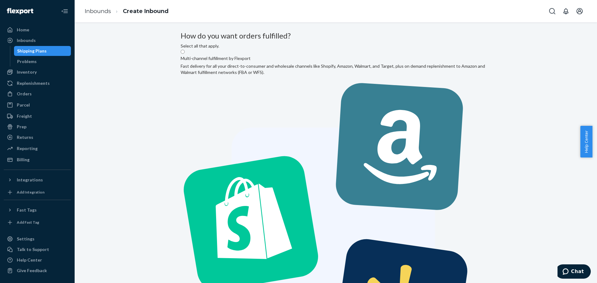  I want to click on button: Integrations, so click(37, 180).